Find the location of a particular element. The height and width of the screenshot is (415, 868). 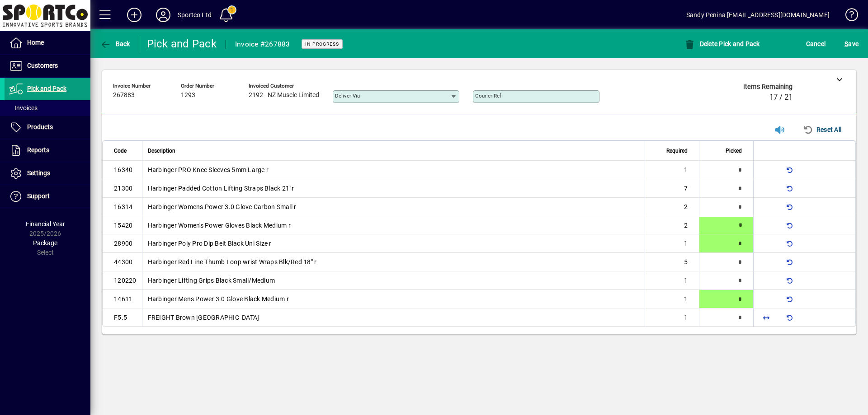

span: ave is located at coordinates (851, 44).